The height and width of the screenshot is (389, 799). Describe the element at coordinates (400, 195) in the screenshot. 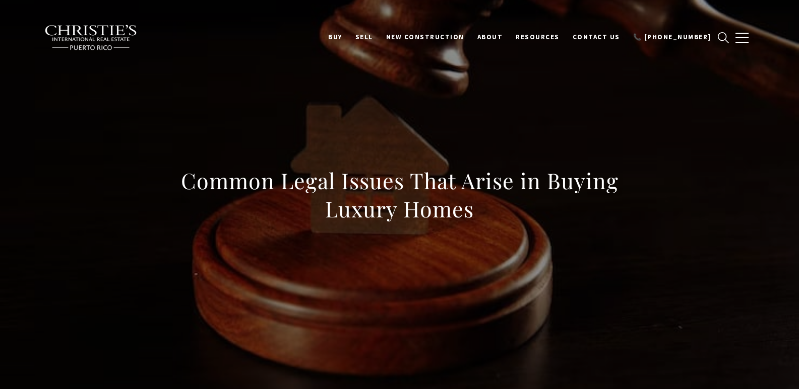

I see `h1: Common Legal Issues That Arise in Buying Luxury Homes` at that location.